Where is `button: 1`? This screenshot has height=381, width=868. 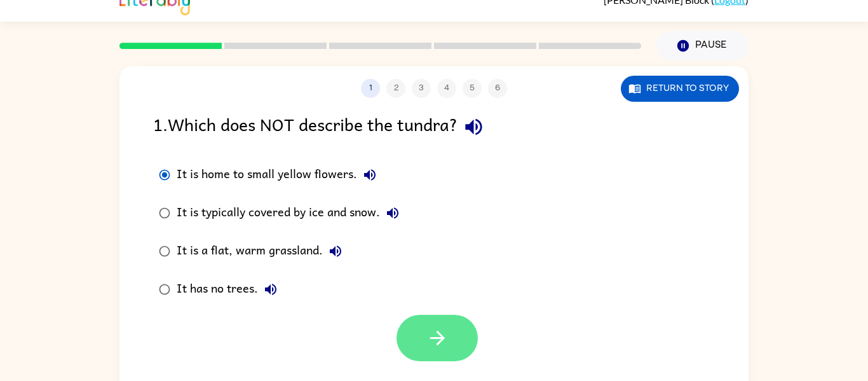 button: 1 is located at coordinates (370, 88).